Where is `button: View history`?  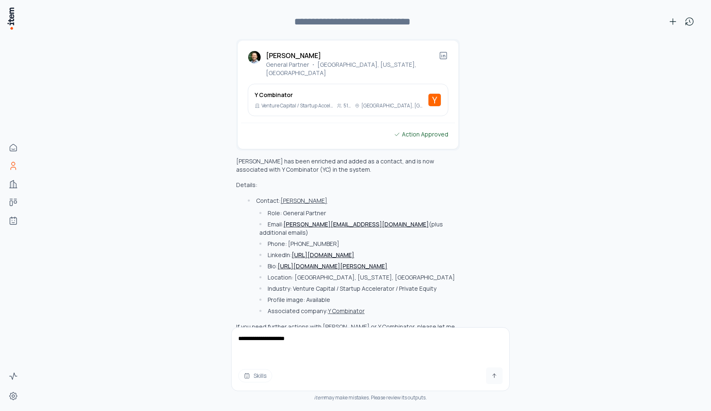 button: View history is located at coordinates (689, 22).